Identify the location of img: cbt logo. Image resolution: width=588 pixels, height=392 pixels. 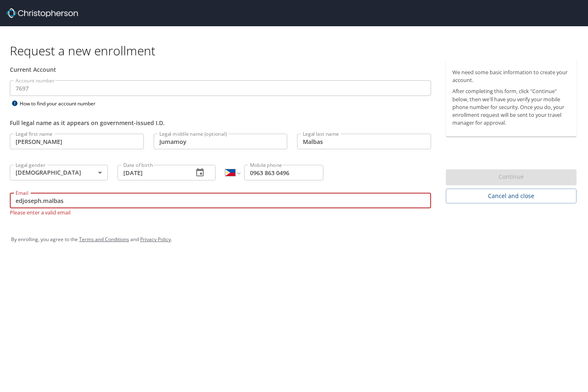
(42, 13).